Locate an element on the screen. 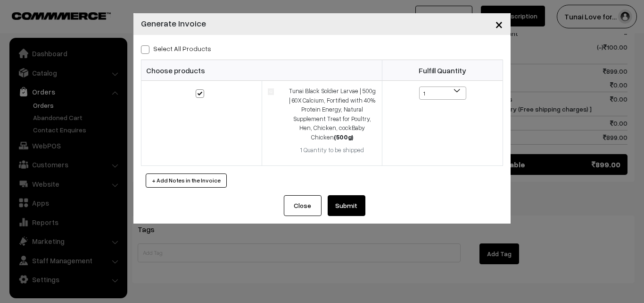 This screenshot has height=303, width=644. th: Choose products is located at coordinates (262, 70).